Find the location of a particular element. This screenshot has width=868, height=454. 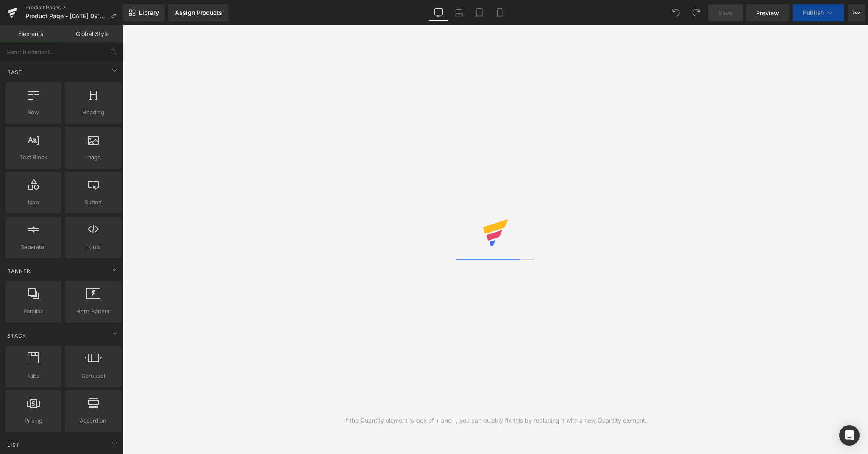

span: Button is located at coordinates (93, 202).